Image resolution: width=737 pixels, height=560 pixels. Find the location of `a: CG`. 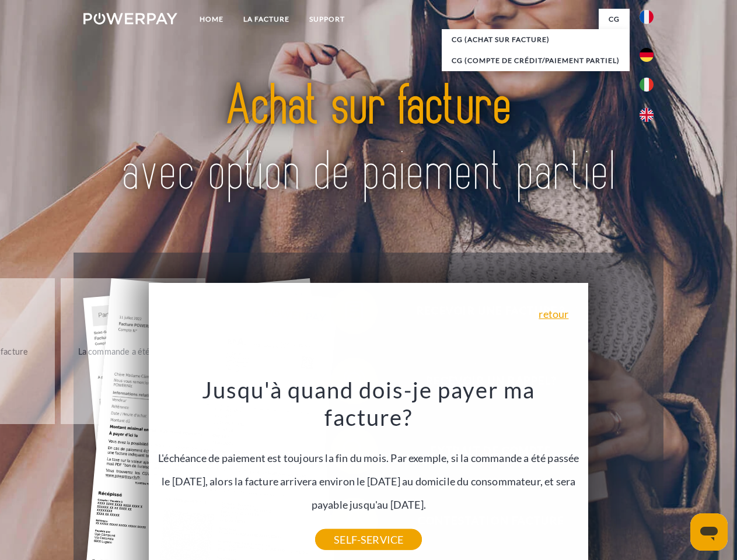

a: CG is located at coordinates (614, 19).